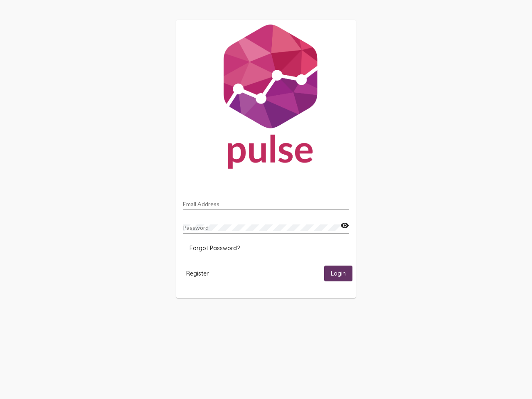 The height and width of the screenshot is (399, 532). I want to click on button: Forgot Password?, so click(214, 248).